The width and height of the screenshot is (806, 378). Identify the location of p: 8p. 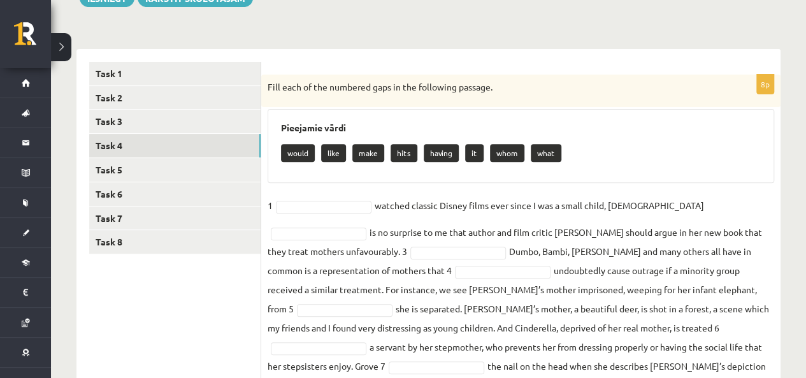
(765, 84).